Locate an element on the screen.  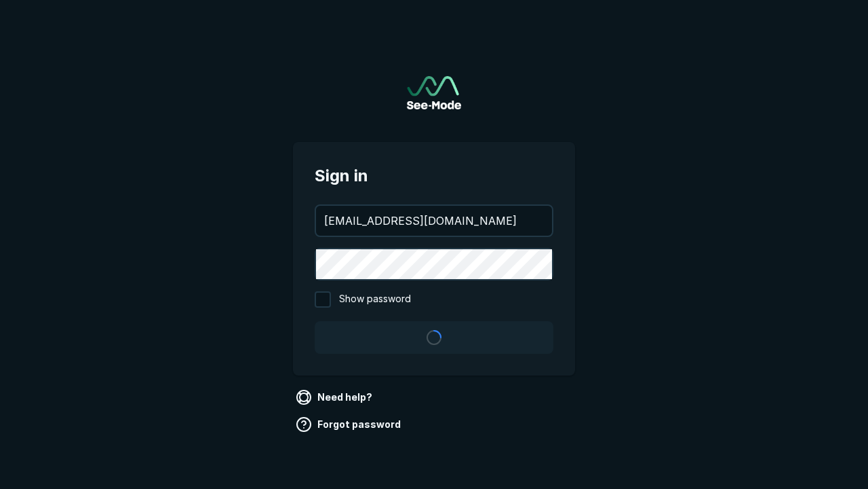
a: Go to sign in is located at coordinates (434, 93).